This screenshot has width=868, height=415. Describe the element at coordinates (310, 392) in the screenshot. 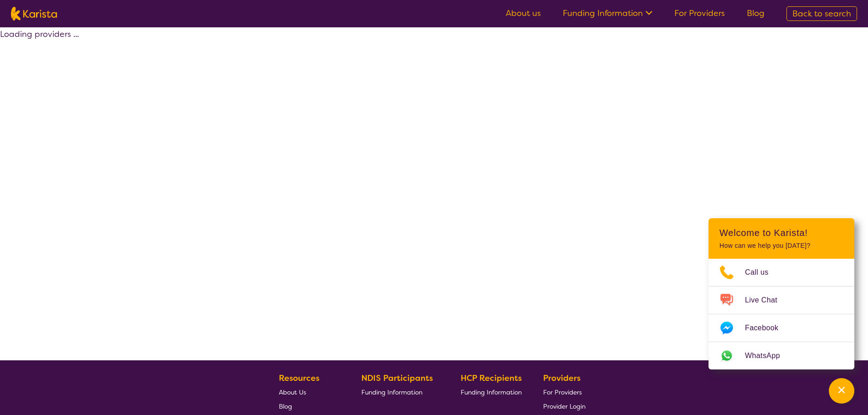

I see `a: About Us` at that location.